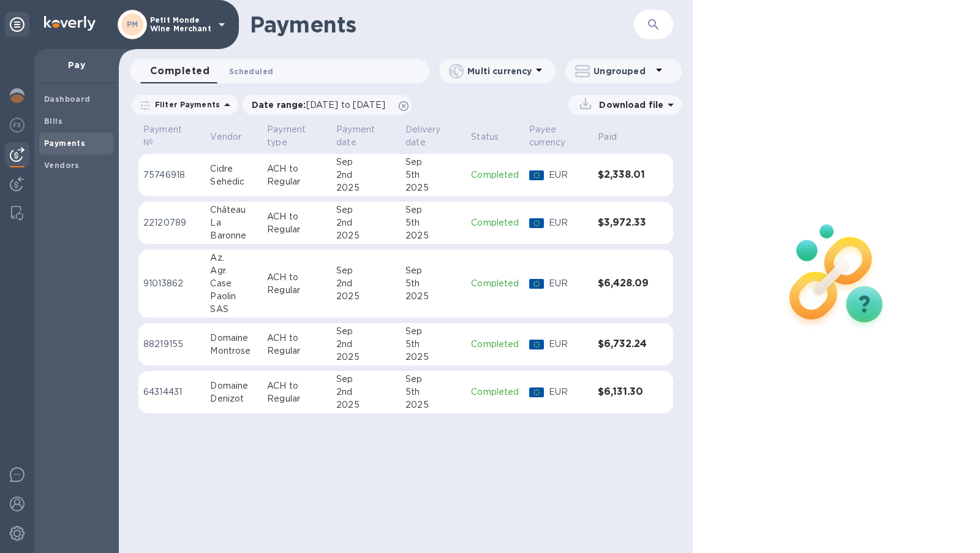 The image size is (980, 553). What do you see at coordinates (234, 236) in the screenshot?
I see `div: Baronne` at bounding box center [234, 236].